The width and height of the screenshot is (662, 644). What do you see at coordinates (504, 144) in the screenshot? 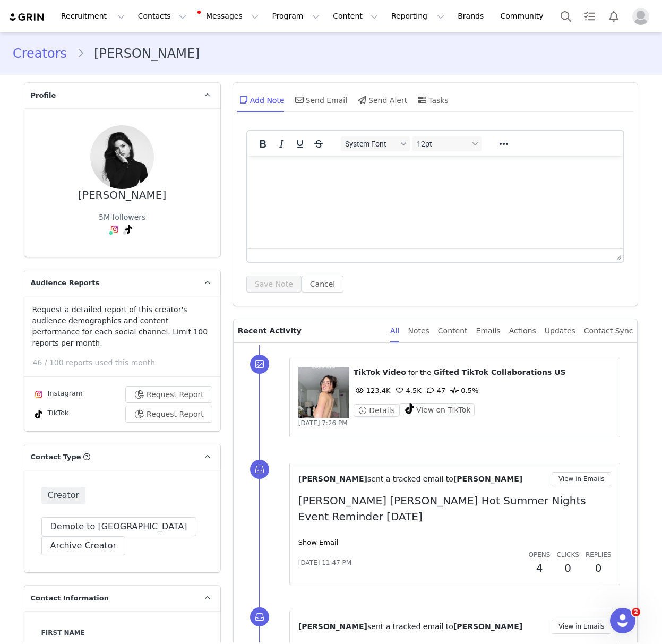
I see `button: Reveal or hide additional toolbar items` at bounding box center [504, 144].